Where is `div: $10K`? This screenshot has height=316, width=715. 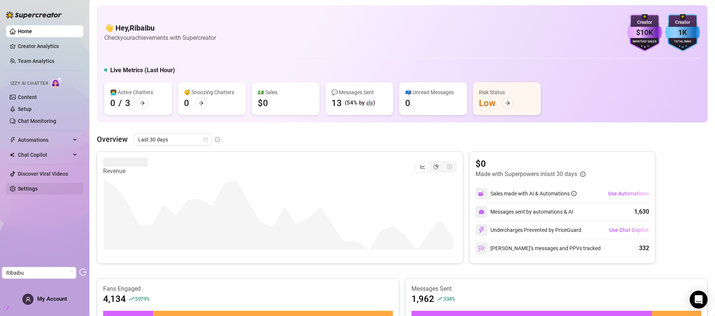 div: $10K is located at coordinates (644, 32).